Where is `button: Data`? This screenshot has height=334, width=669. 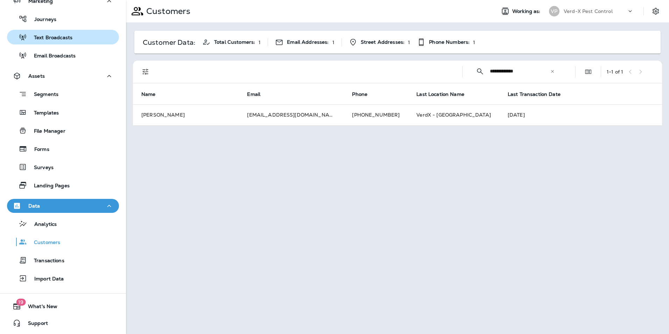
button: Data is located at coordinates (63, 206).